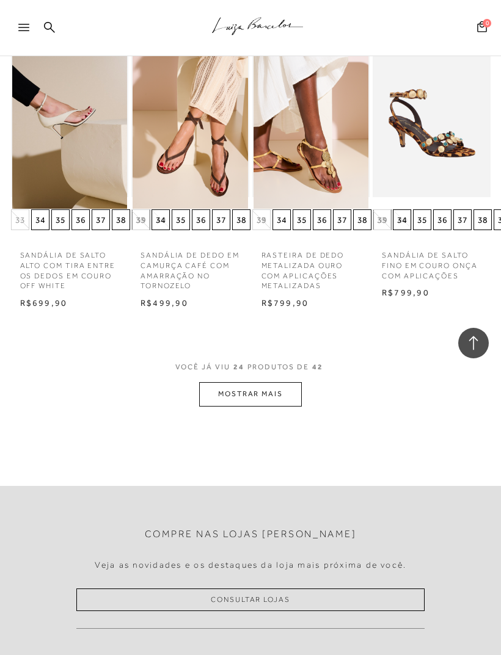 Image resolution: width=501 pixels, height=655 pixels. What do you see at coordinates (431, 122) in the screenshot?
I see `img: SANDÁLIA DE SALTO FINO EM COURO ONÇA COM APLICAÇÕES` at bounding box center [431, 122].